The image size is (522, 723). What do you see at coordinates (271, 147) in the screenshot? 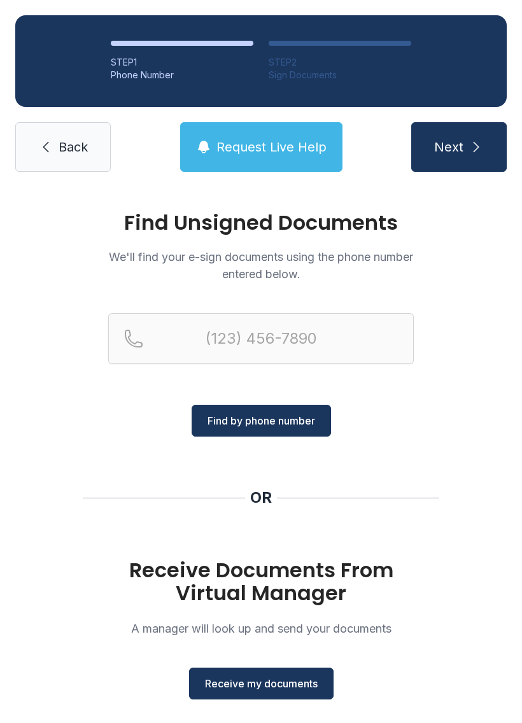
I see `span: Request Live Help` at bounding box center [271, 147].